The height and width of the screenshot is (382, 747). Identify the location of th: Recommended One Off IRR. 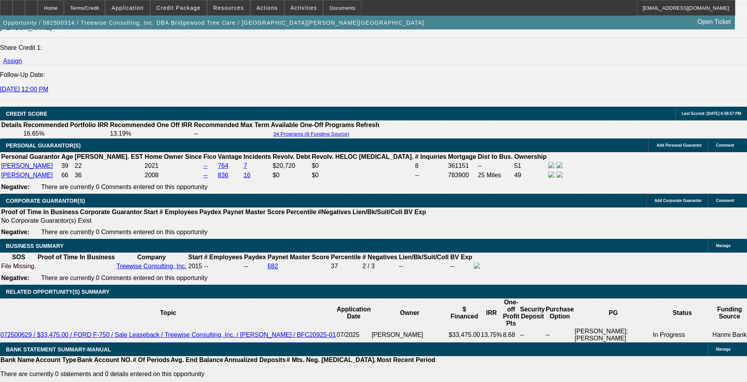
(151, 125).